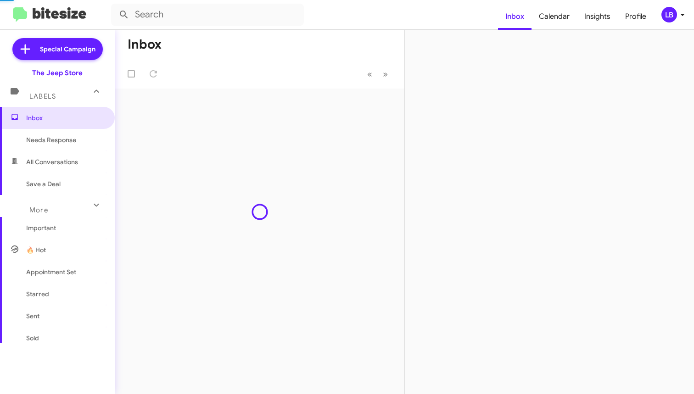 The width and height of the screenshot is (694, 394). Describe the element at coordinates (33, 338) in the screenshot. I see `span: Sold` at that location.